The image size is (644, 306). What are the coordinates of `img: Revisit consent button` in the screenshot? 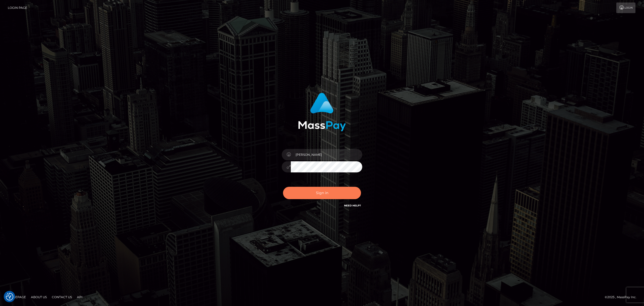 It's located at (10, 297).